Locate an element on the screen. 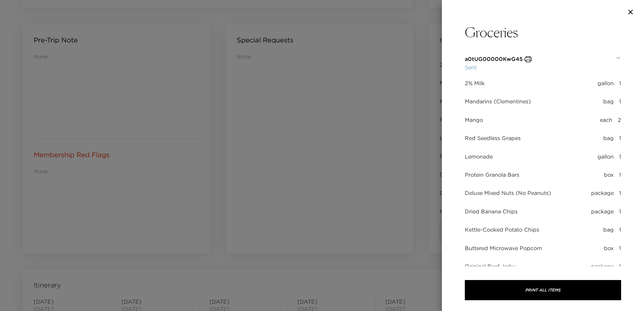  p: Groceries is located at coordinates (543, 32).